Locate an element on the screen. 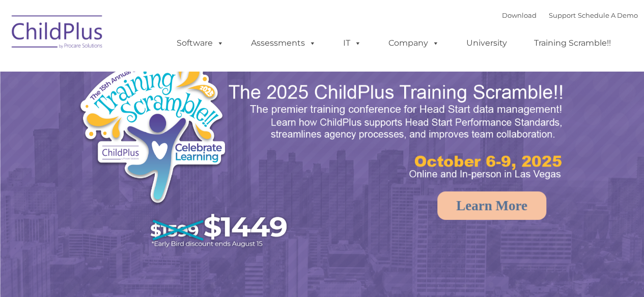 The width and height of the screenshot is (644, 297). a: Assessments is located at coordinates (284, 43).